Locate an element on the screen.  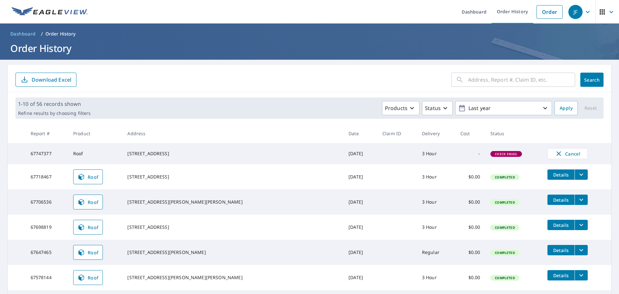
input: Address, Report #, Claim ID, etc. is located at coordinates (522, 80).